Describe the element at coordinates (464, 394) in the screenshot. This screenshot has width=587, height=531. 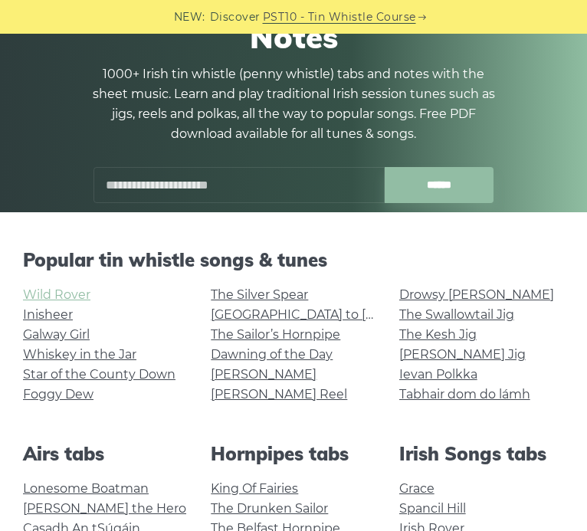
I see `a: Tabhair dom do lámh` at that location.